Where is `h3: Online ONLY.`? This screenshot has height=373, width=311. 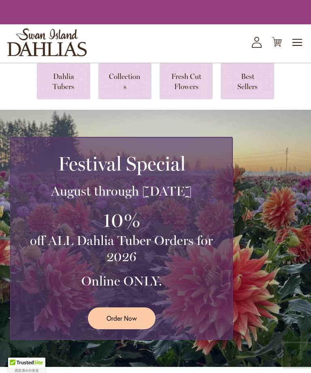
h3: Online ONLY. is located at coordinates (121, 281).